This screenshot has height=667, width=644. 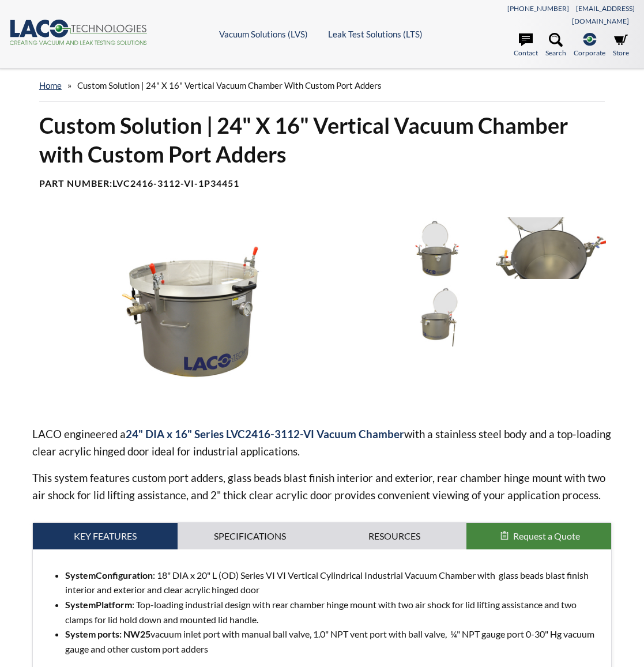 What do you see at coordinates (333, 641) in the screenshot?
I see `li: vacuum inlet port with manual ball valve, 1.0" NPT vent port with ball valve, ¼" NPT gauge port 0...` at bounding box center [333, 641].